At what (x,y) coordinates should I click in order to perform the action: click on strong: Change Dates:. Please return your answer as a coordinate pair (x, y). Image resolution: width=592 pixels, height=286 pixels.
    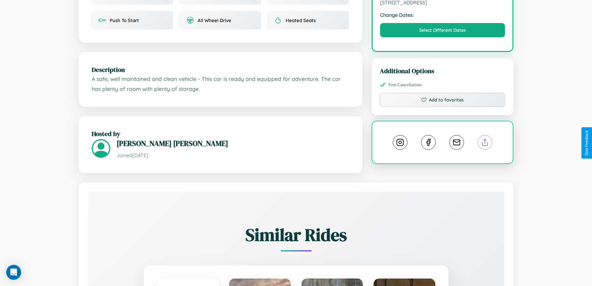
    Looking at the image, I should click on (443, 15).